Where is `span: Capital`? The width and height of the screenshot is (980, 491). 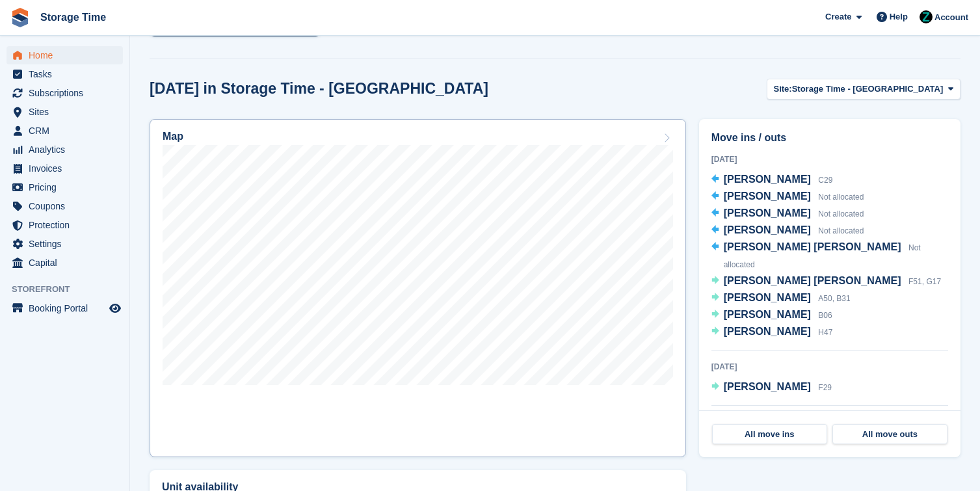
span: Capital is located at coordinates (67, 263).